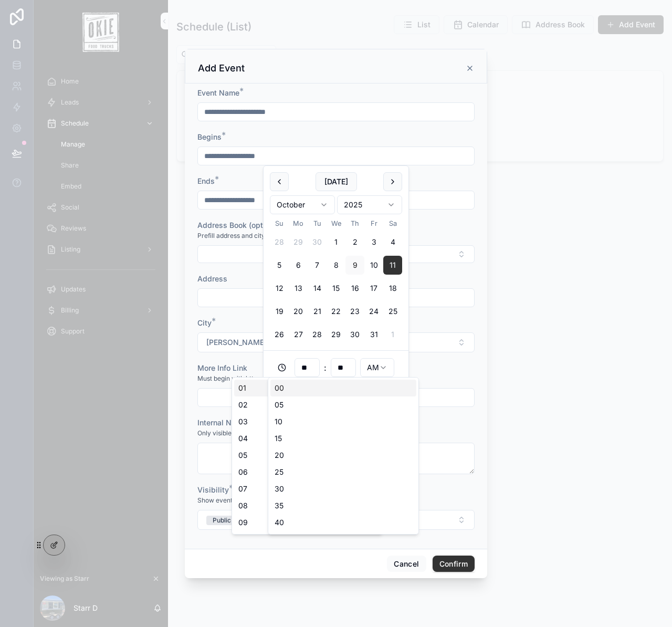 This screenshot has height=627, width=672. Describe the element at coordinates (336, 288) in the screenshot. I see `button: Wednesday, October 15th, 2025` at that location.